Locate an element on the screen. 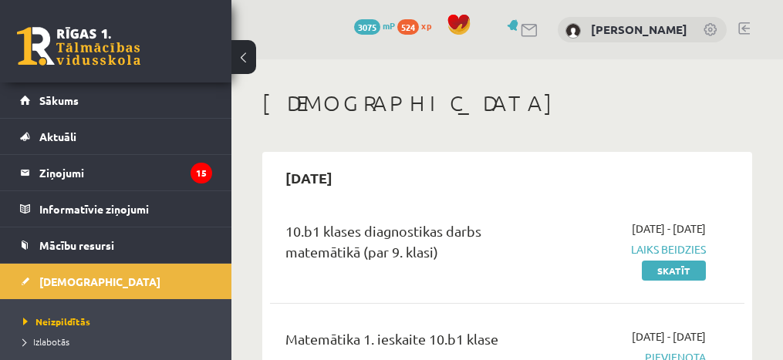 This screenshot has height=360, width=783. a: Ziņojumi15 is located at coordinates (116, 173).